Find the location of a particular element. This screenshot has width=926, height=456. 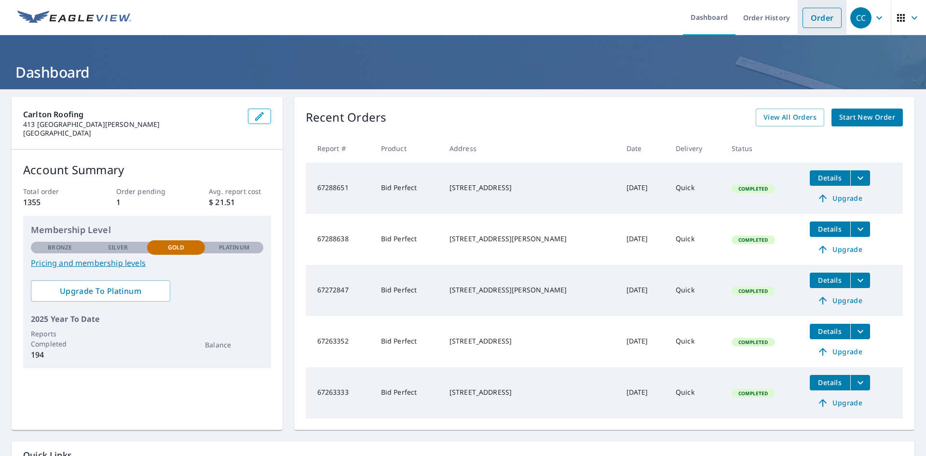

th: Report # is located at coordinates (340, 148).